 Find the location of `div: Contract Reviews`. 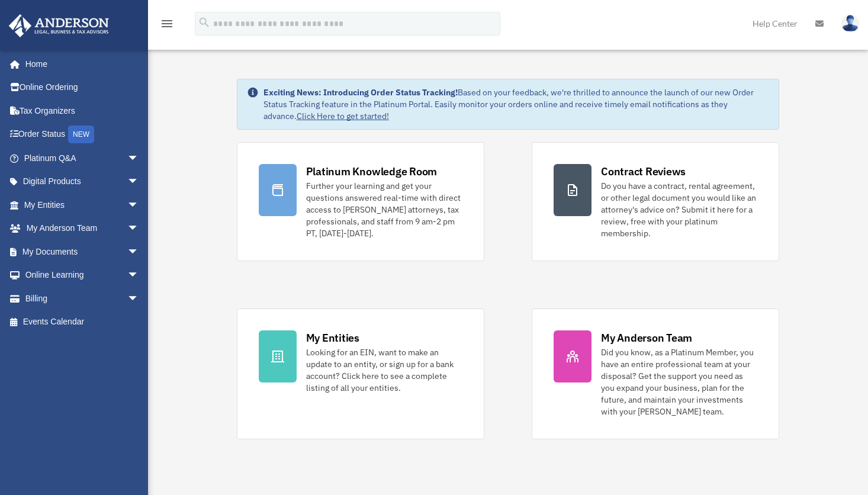

div: Contract Reviews is located at coordinates (643, 171).